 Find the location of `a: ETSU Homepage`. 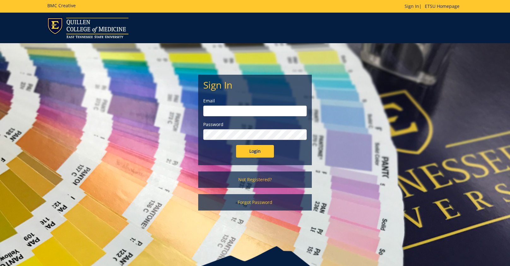

a: ETSU Homepage is located at coordinates (442, 6).